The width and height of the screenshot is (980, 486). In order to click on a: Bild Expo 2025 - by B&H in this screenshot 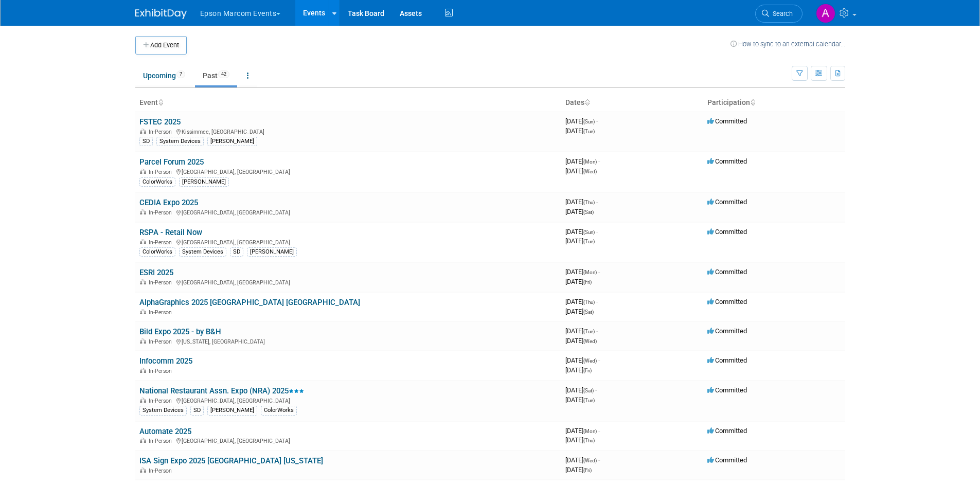, I will do `click(180, 332)`.